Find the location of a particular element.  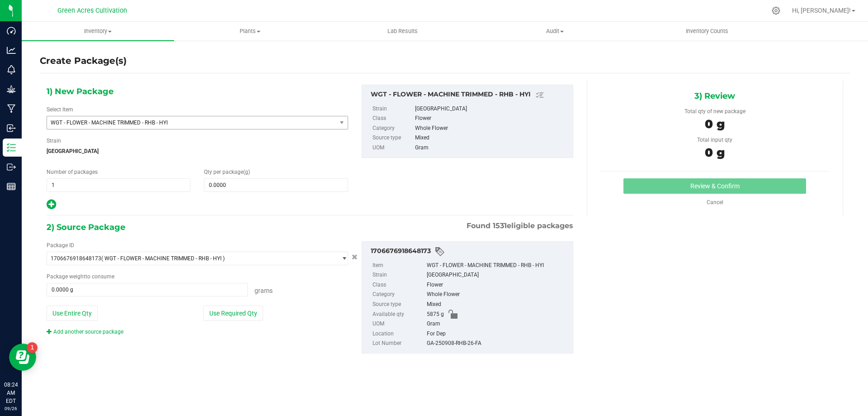

input: 0.0000 is located at coordinates (276, 185).